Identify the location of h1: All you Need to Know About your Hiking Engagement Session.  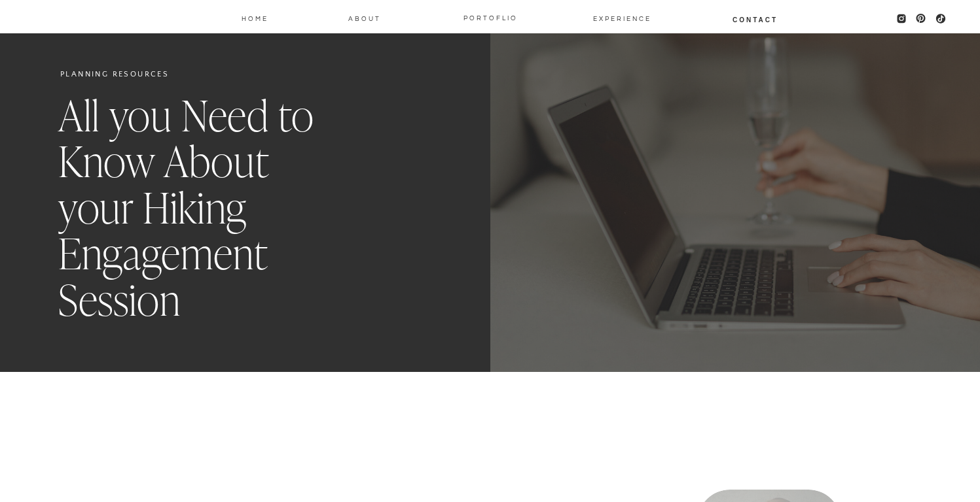
(196, 209).